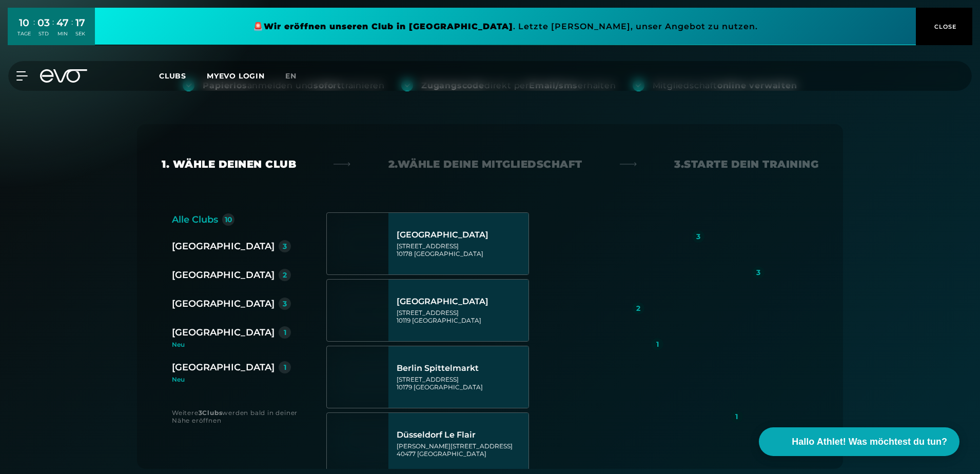  Describe the element at coordinates (24, 34) in the screenshot. I see `div: TAGE` at that location.